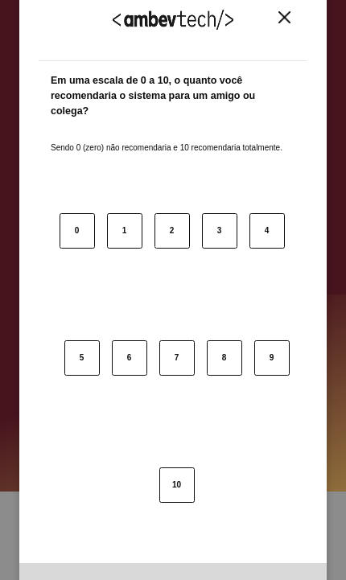 The width and height of the screenshot is (346, 580). What do you see at coordinates (173, 96) in the screenshot?
I see `label: Em uma escala de 0 a 10, o quanto você recomendaria o sistema para um amigo ou colega?` at bounding box center [173, 96].